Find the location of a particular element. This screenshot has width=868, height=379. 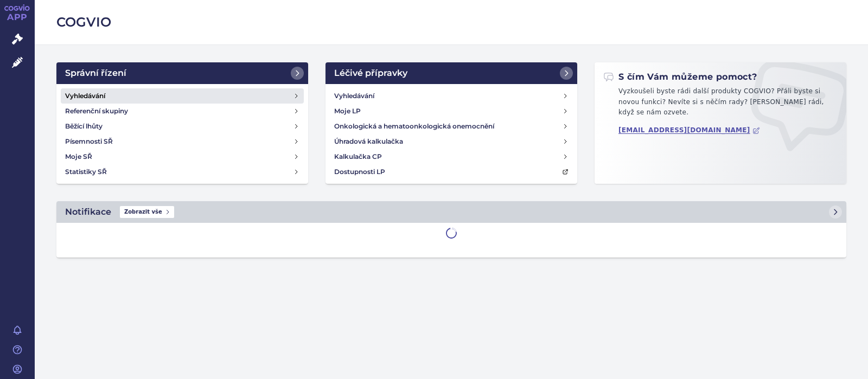

h4: Referenční skupiny is located at coordinates (97, 111).